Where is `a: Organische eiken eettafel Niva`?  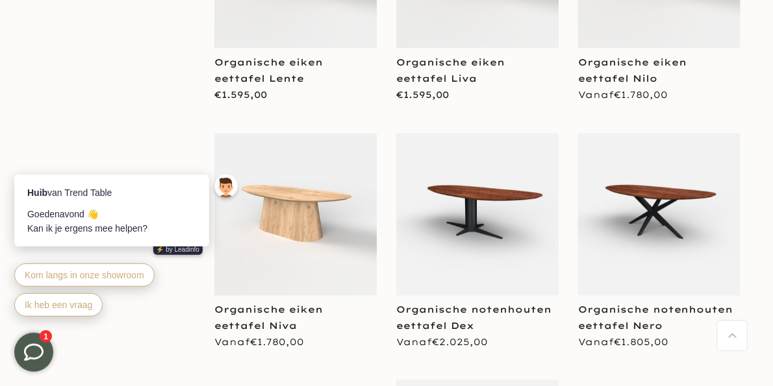
a: Organische eiken eettafel Niva is located at coordinates (268, 317).